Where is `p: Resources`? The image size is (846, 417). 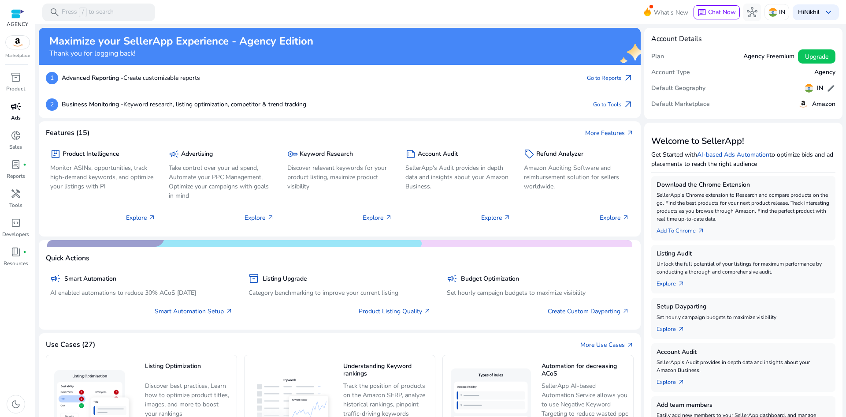 p: Resources is located at coordinates (16, 263).